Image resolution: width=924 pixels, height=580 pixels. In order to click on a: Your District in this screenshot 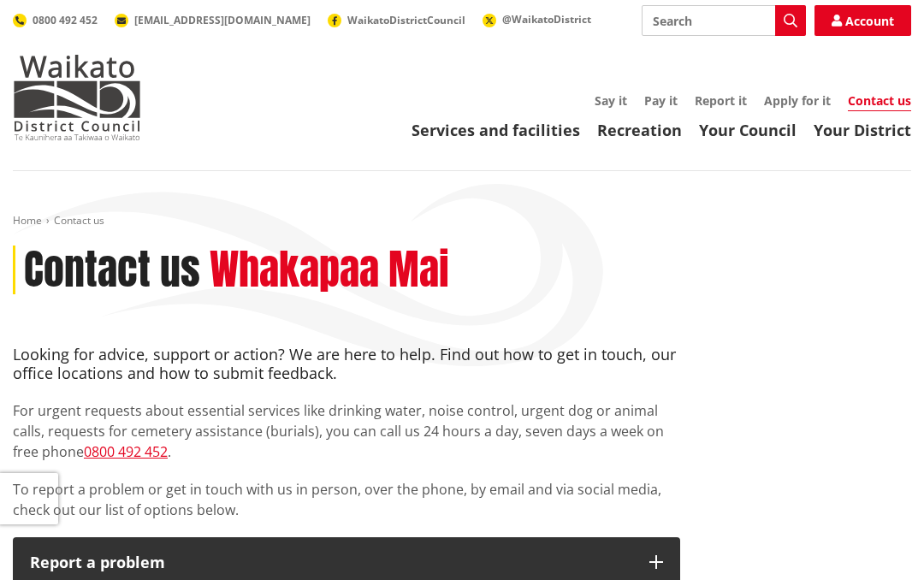, I will do `click(863, 130)`.